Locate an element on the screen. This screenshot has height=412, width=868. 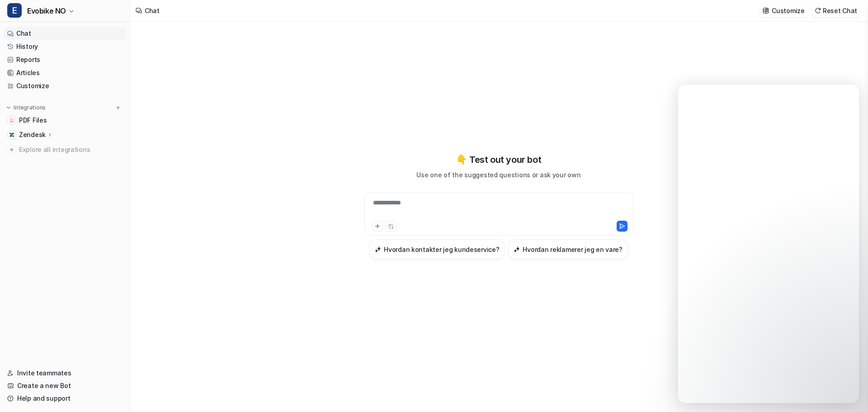
h3: Hvordan reklamerer jeg en vare? is located at coordinates (572, 249).